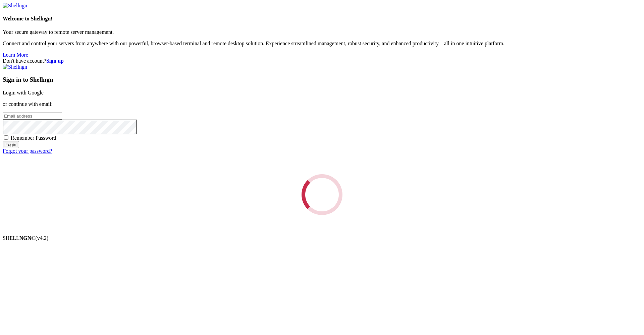 This screenshot has width=644, height=335. Describe the element at coordinates (322, 32) in the screenshot. I see `p: Your secure gateway to remote server management.` at that location.